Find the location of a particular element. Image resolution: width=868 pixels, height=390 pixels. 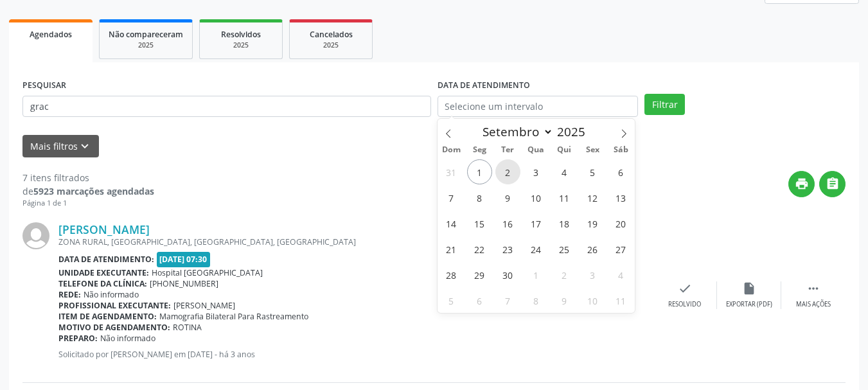

button: Mais filtroskeyboard_arrow_down is located at coordinates (60, 146).